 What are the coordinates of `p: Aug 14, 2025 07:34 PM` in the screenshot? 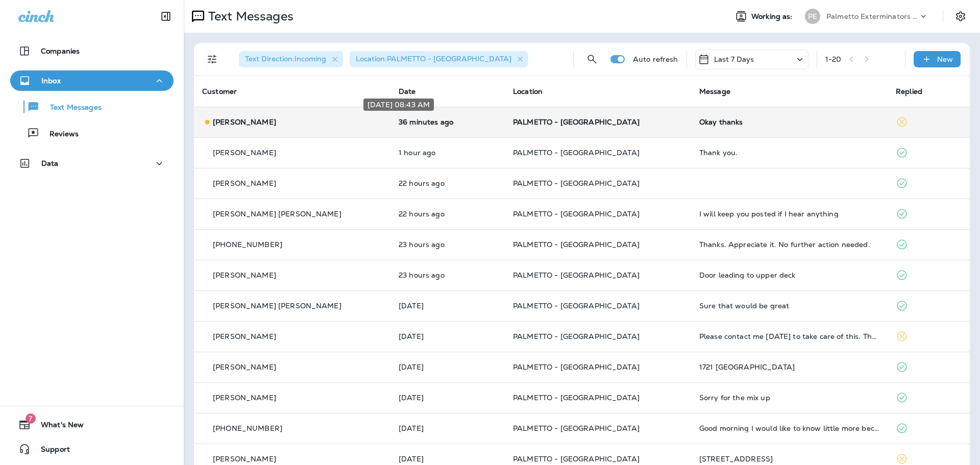 It's located at (448, 459).